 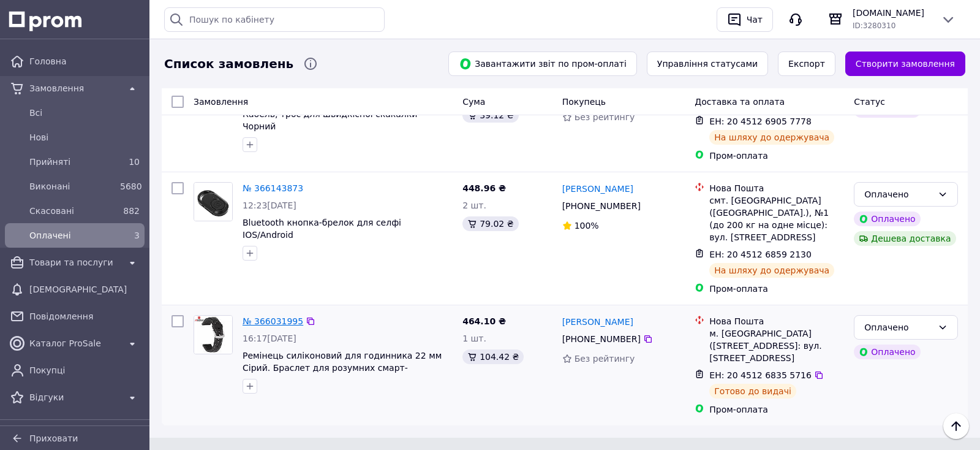 I want to click on span: Скасовані, so click(x=72, y=211).